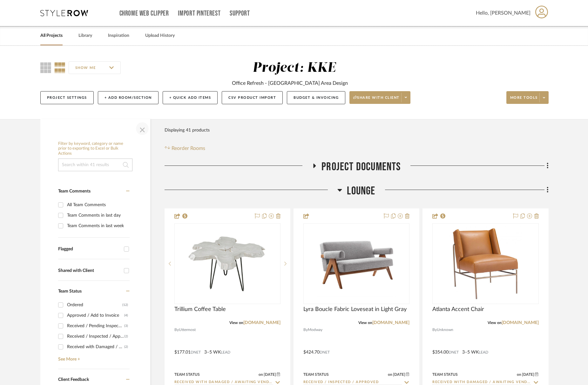 Image resolution: width=588 pixels, height=385 pixels. I want to click on input: Search within 41 results, so click(95, 165).